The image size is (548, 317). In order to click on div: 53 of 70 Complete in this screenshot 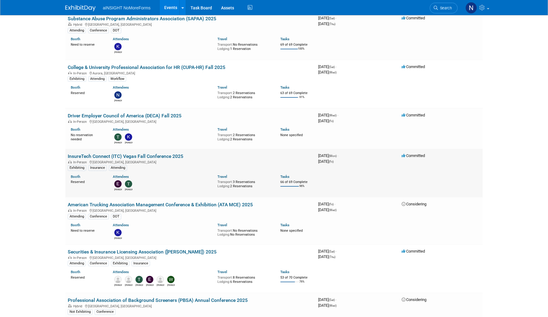, I will do `click(297, 278)`.